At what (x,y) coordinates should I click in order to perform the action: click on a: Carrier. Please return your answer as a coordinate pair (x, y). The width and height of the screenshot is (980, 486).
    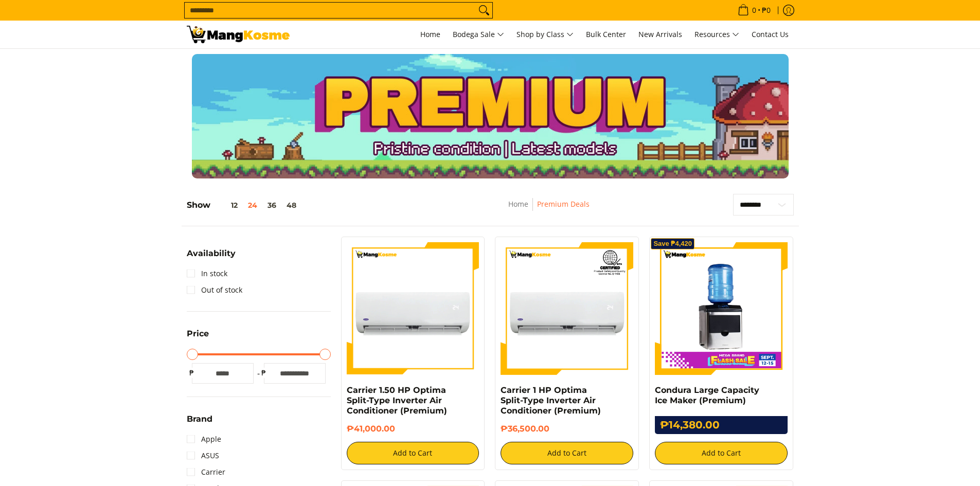
    Looking at the image, I should click on (206, 472).